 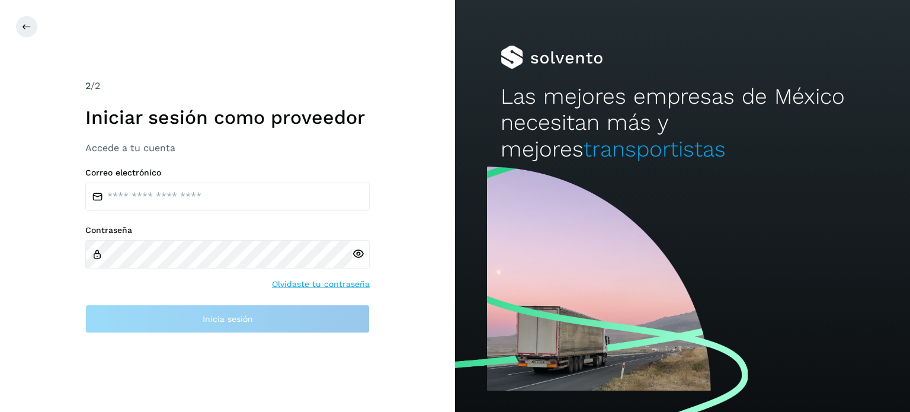 I want to click on h1: Iniciar sesión como proveedor, so click(x=227, y=117).